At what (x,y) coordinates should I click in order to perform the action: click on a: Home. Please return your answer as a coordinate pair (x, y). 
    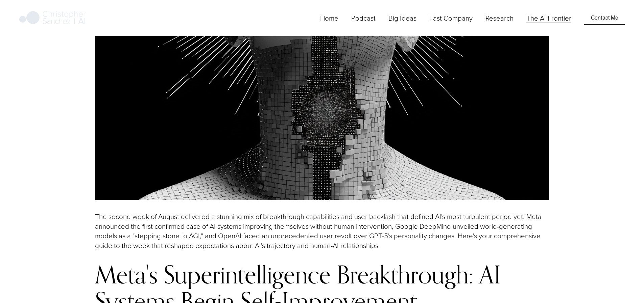
    Looking at the image, I should click on (330, 18).